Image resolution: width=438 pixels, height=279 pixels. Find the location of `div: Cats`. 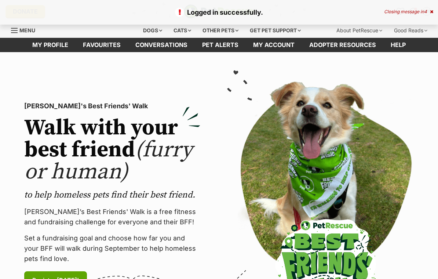

div: Cats is located at coordinates (182, 30).